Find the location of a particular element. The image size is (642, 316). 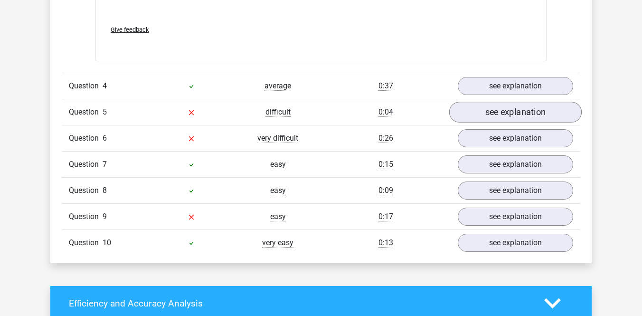

span: 0:09 is located at coordinates (386, 190).